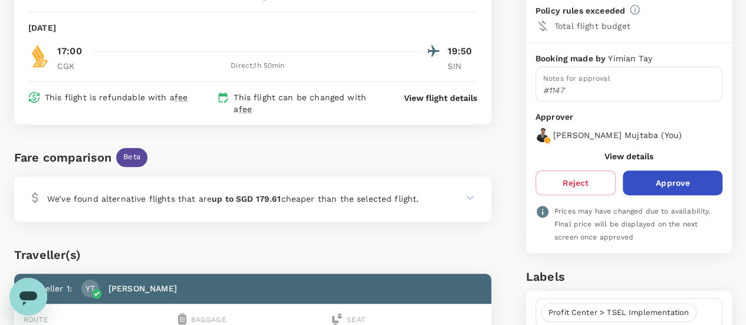  Describe the element at coordinates (543, 135) in the screenshot. I see `img: avatar-688dc3ae75335.png` at that location.